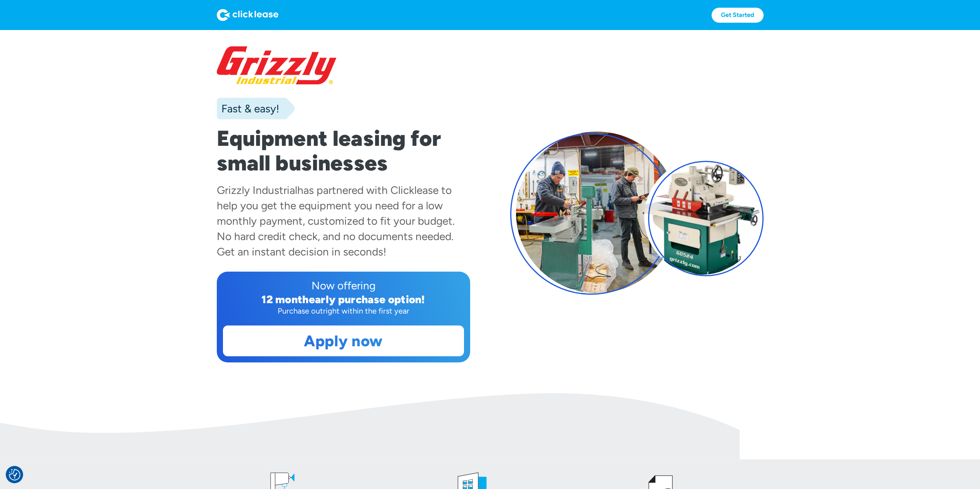 This screenshot has height=489, width=980. What do you see at coordinates (737, 15) in the screenshot?
I see `a: Get Started` at bounding box center [737, 15].